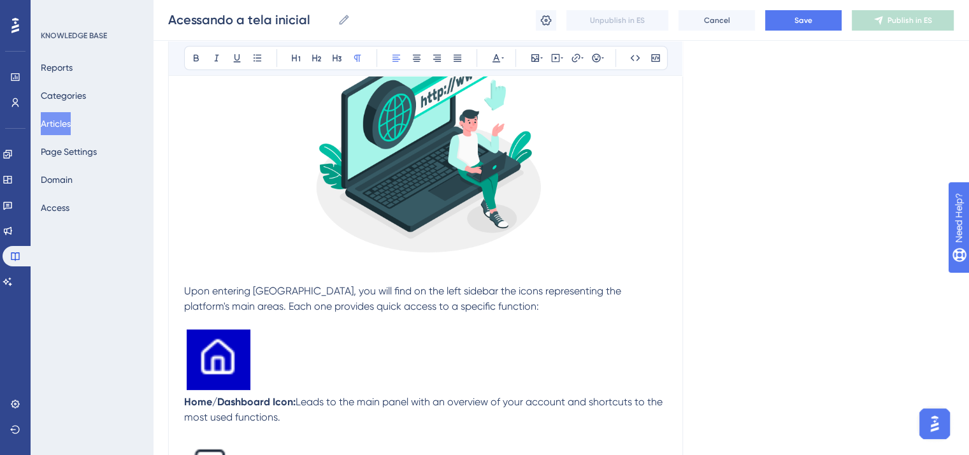  Describe the element at coordinates (910, 20) in the screenshot. I see `span: Publish in ES` at that location.